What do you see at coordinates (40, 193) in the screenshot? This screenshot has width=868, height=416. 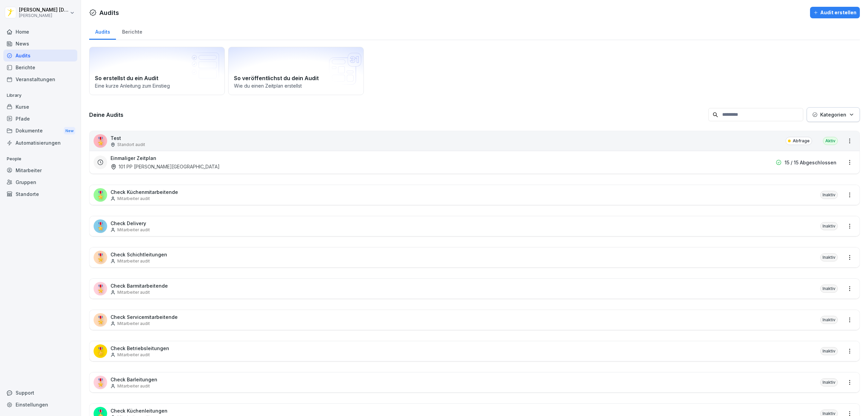 I see `div: Standorte` at bounding box center [40, 193].